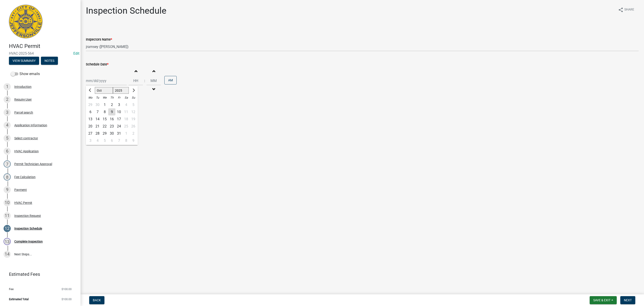 Image resolution: width=644 pixels, height=306 pixels. I want to click on div: Monday, November 3, 2025, so click(90, 141).